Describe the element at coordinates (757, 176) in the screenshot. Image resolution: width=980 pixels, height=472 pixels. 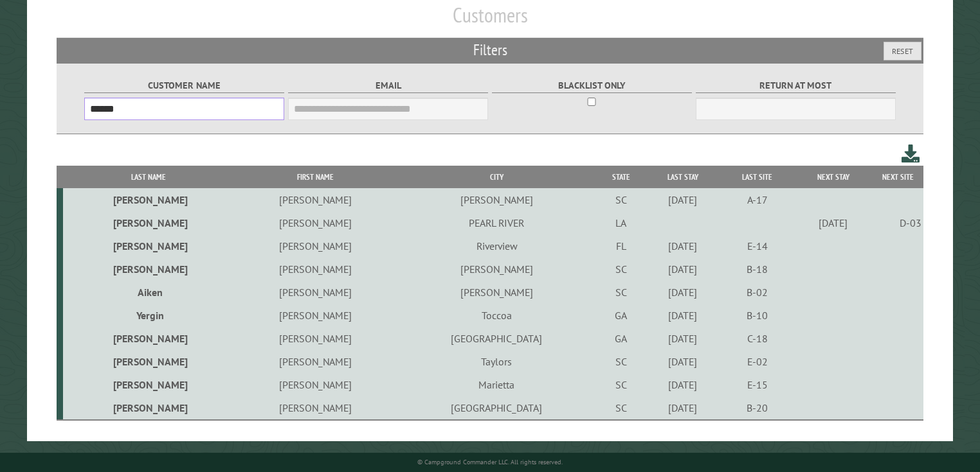
I see `th: Last Site` at that location.